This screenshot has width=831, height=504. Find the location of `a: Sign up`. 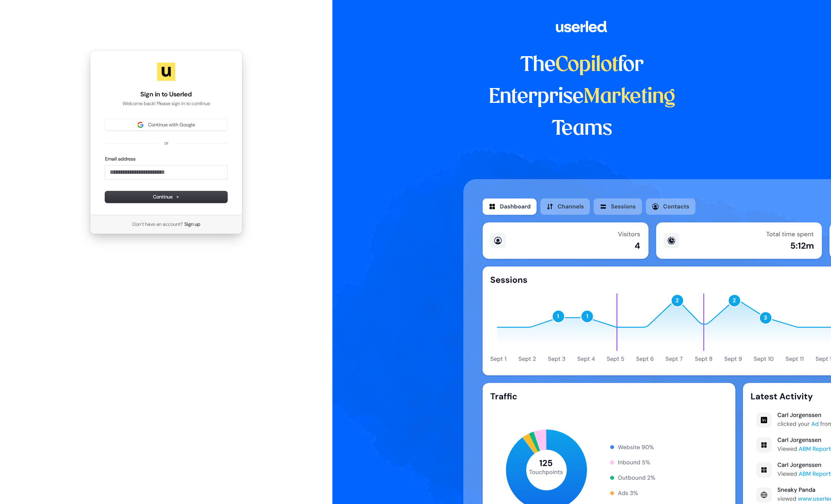

a: Sign up is located at coordinates (192, 224).